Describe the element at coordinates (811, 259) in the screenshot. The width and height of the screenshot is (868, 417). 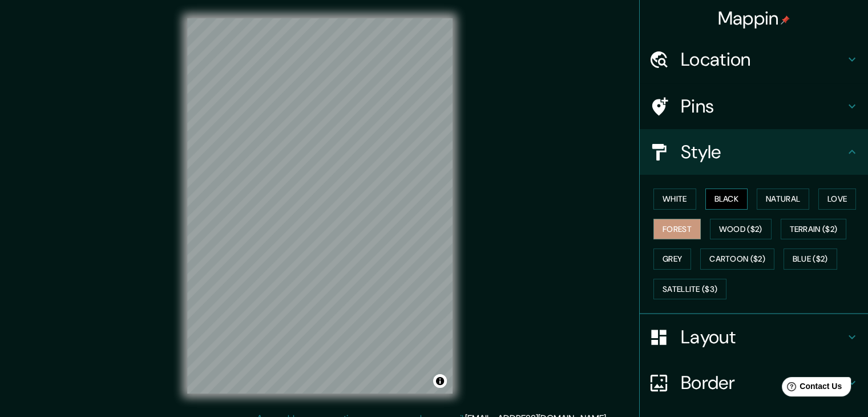
I see `button: Blue ($2)` at that location.